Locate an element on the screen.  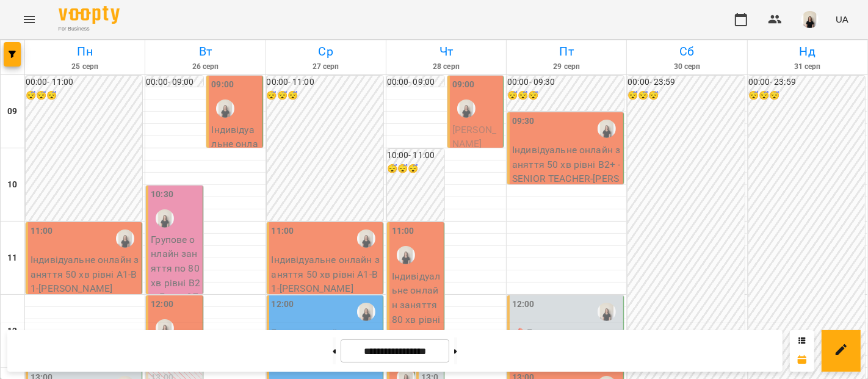
span: UA is located at coordinates (842, 19).